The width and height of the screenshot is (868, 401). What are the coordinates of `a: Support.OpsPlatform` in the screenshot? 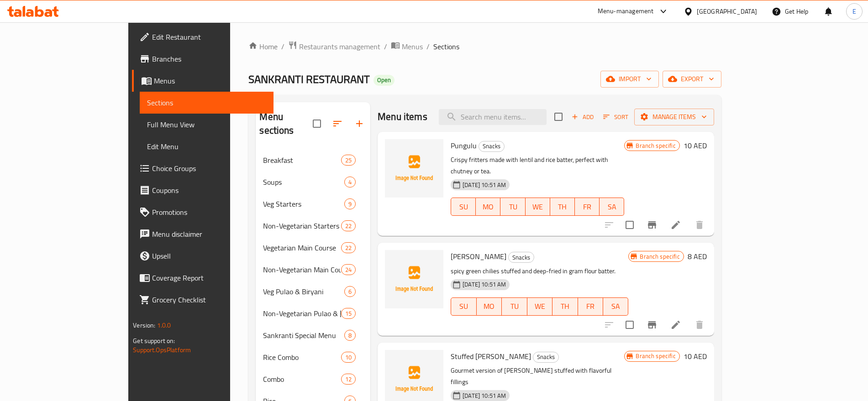 It's located at (161, 350).